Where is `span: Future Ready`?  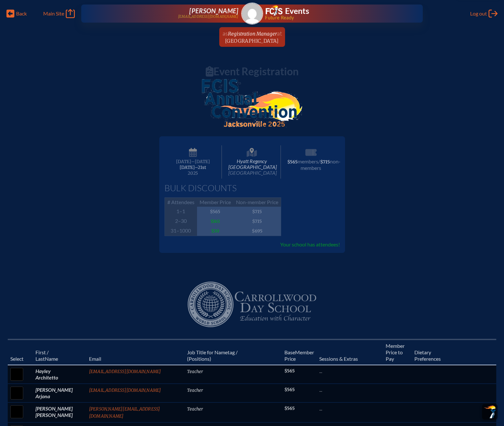
span: Future Ready is located at coordinates (334, 18).